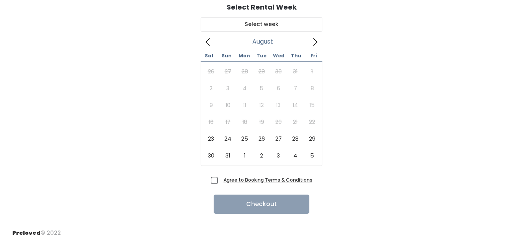 The image size is (523, 242). Describe the element at coordinates (314, 56) in the screenshot. I see `span: Fri` at that location.